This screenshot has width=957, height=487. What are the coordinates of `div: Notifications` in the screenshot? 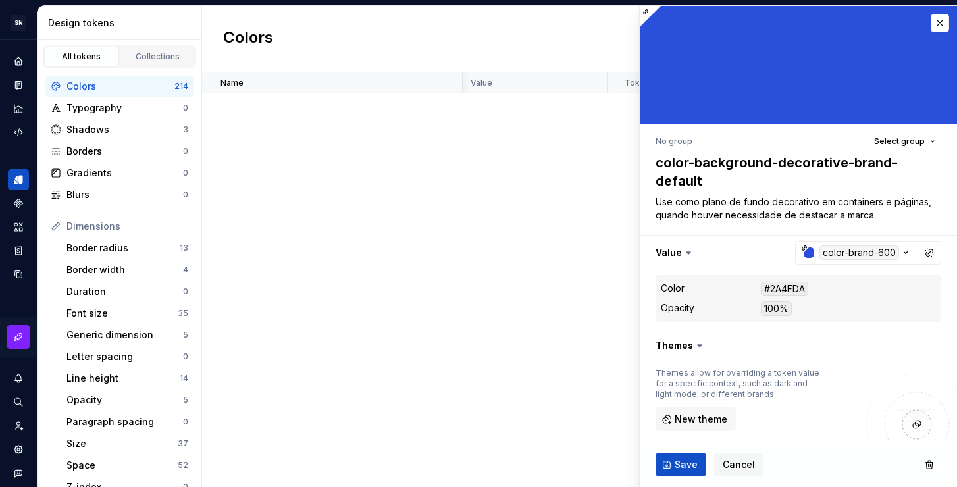 It's located at (18, 379).